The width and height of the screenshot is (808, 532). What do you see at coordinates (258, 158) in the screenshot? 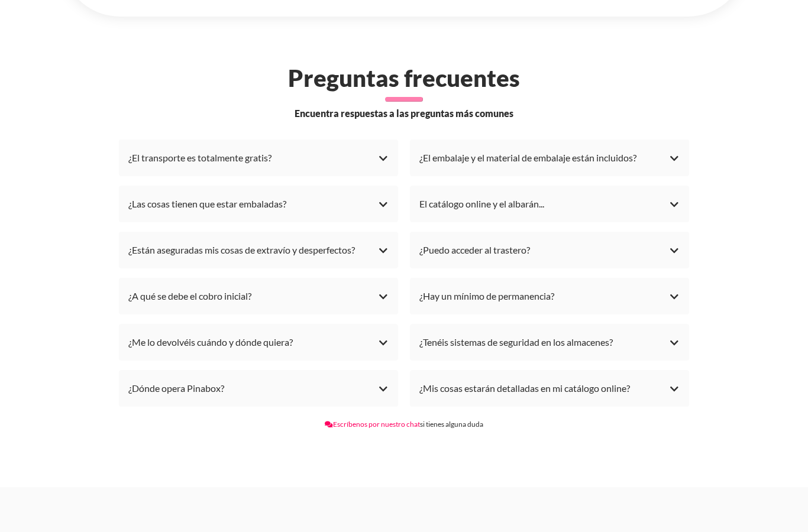
I see `div: ¿El transporte es totalmente gratis?` at bounding box center [258, 158].